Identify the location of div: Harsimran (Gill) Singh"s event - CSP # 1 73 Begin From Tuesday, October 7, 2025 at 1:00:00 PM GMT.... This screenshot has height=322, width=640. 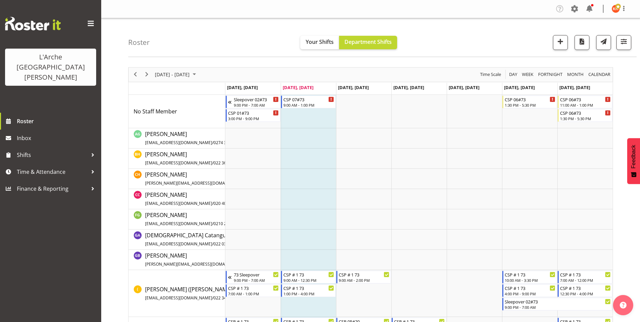
(308, 291).